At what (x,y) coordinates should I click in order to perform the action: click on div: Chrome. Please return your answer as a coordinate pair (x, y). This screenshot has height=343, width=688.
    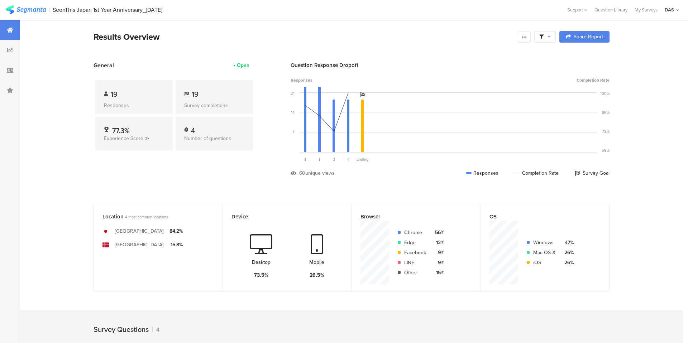
    Looking at the image, I should click on (415, 233).